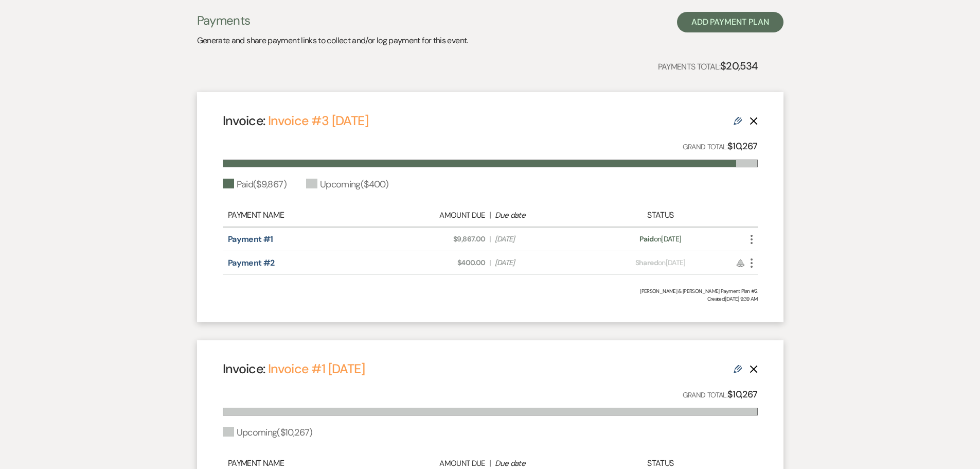  What do you see at coordinates (542, 215) in the screenshot?
I see `div: Due date` at bounding box center [542, 215].